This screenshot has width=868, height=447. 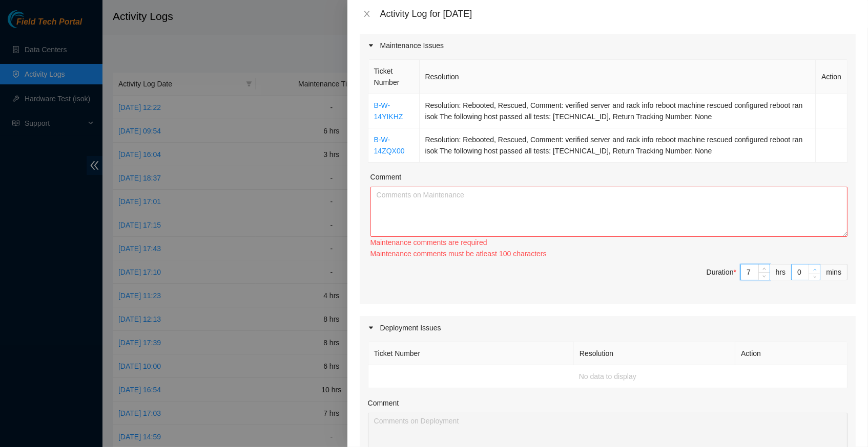 I want to click on button: Close, so click(x=367, y=14).